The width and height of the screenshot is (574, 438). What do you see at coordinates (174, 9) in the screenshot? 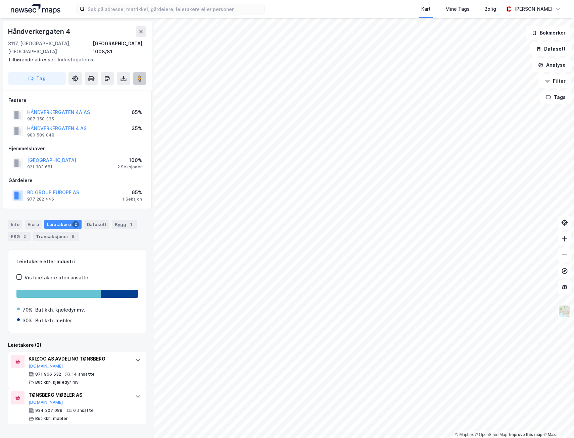
I see `input: Søk på adresse, matrikkel, gårdeiere, leietakere eller personer` at bounding box center [174, 9].